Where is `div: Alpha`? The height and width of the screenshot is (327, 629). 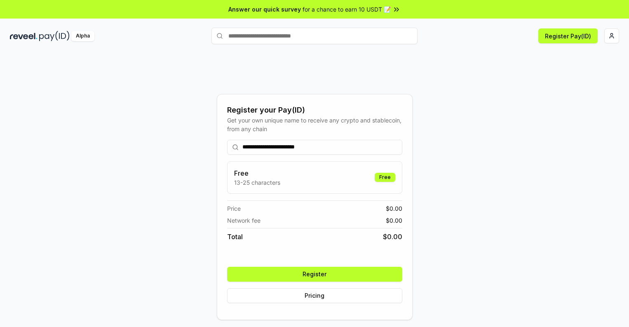 div: Alpha is located at coordinates (83, 36).